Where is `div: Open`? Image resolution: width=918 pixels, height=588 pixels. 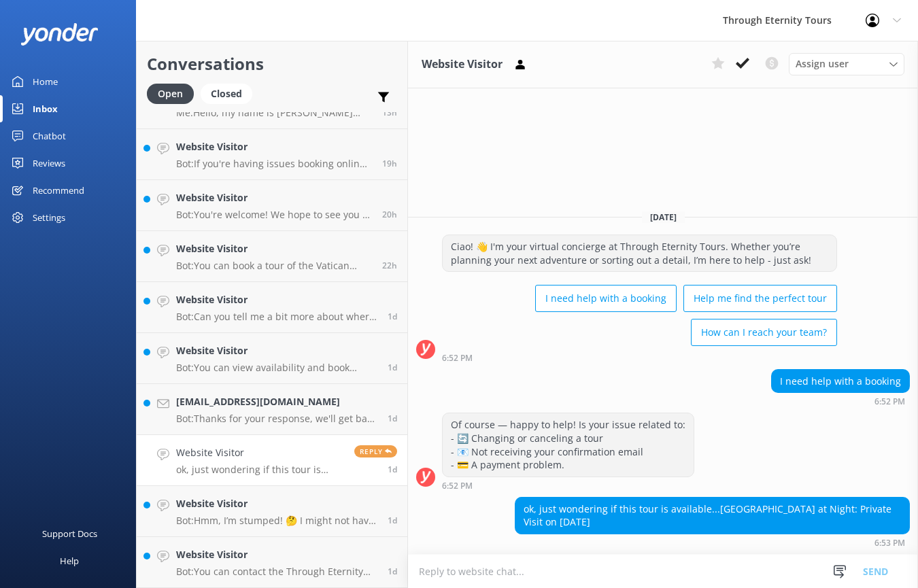 div: Open is located at coordinates (170, 94).